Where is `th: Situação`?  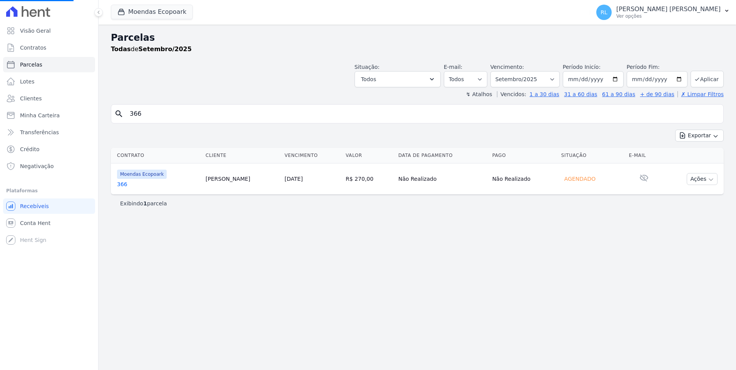
th: Situação is located at coordinates (592, 156).